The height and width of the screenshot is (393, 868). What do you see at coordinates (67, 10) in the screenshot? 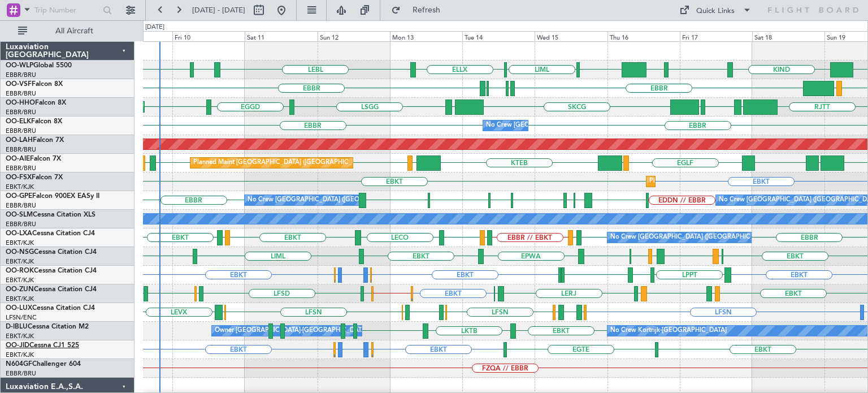
I see `input: Trip Number` at bounding box center [67, 10].